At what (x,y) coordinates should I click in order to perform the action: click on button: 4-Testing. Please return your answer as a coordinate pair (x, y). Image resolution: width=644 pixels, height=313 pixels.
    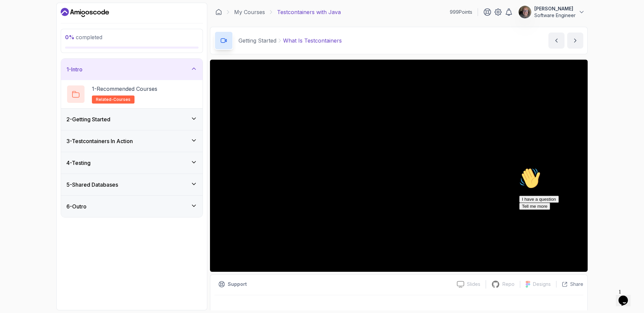
    Looking at the image, I should click on (132, 163).